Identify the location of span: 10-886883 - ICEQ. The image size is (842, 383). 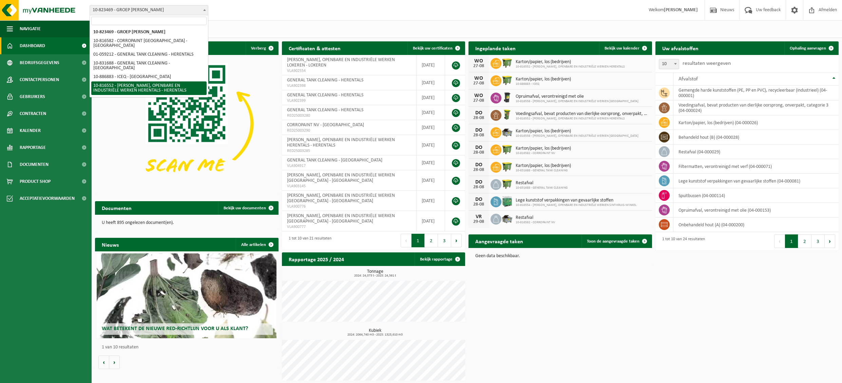
(543, 84).